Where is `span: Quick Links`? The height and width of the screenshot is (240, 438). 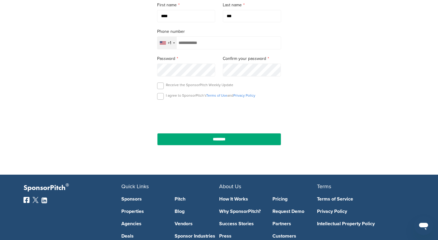
span: Quick Links is located at coordinates (135, 186).